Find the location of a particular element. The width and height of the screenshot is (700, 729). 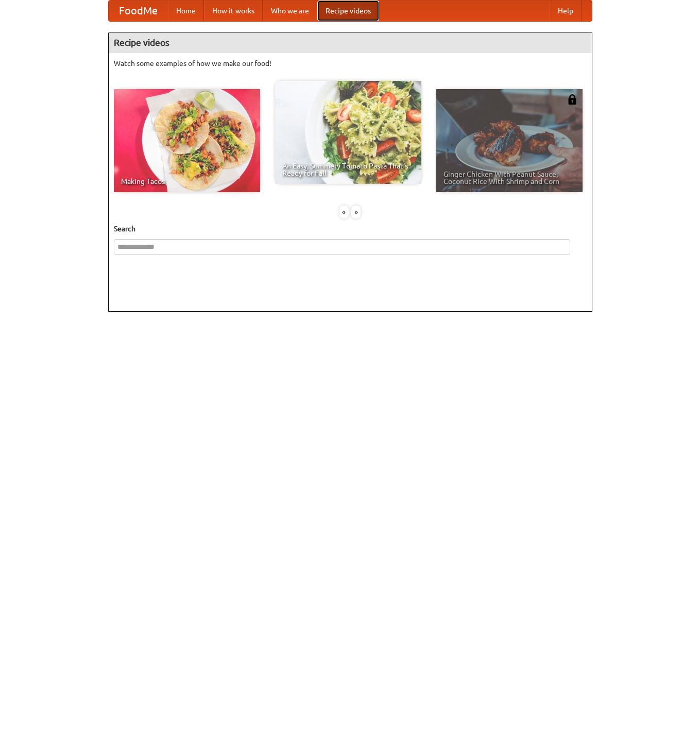

a: An Easy, Summery Tomato Pasta That's Ready for Fall is located at coordinates (349, 132).